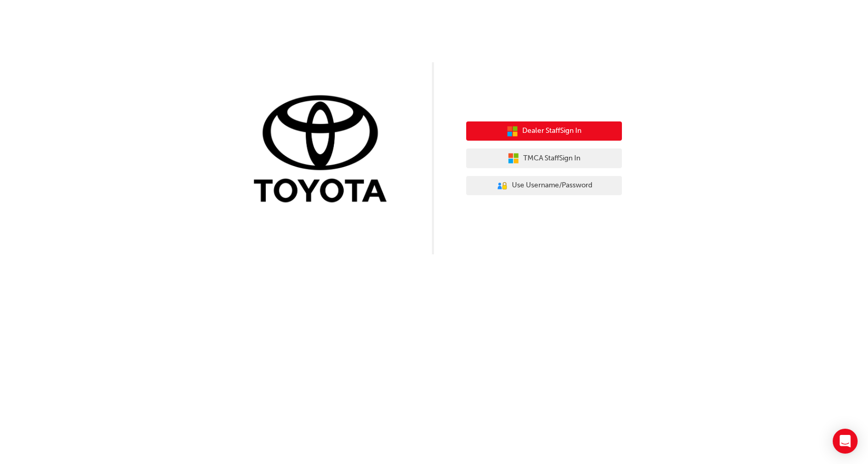  Describe the element at coordinates (845, 442) in the screenshot. I see `div: Open Intercom Messenger` at that location.